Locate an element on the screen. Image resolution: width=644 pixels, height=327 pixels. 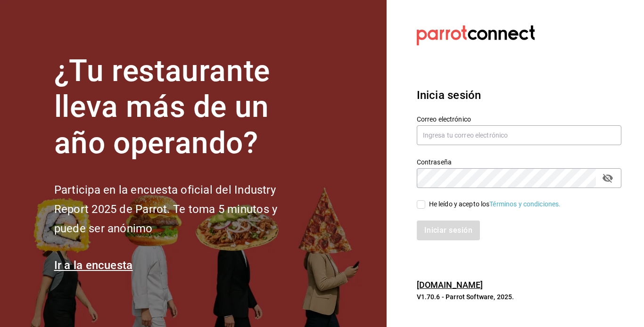
h3: Inicia sesión is located at coordinates (519, 95).